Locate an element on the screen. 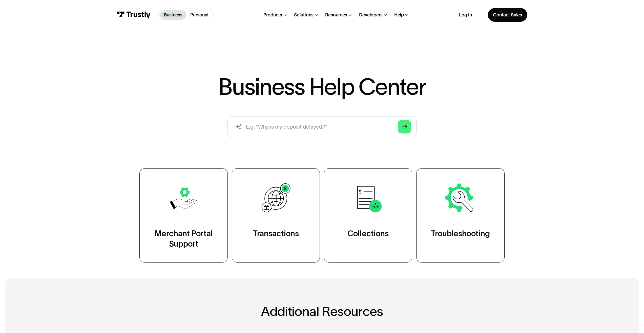 The width and height of the screenshot is (644, 333). a: Merchant Portal Support is located at coordinates (183, 215).